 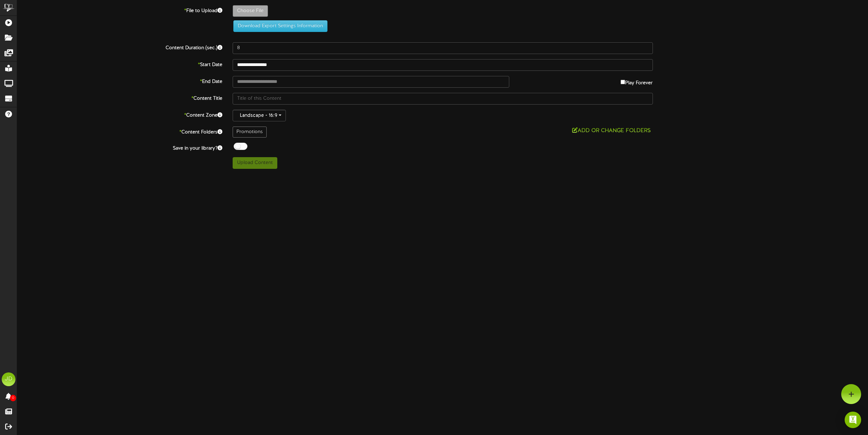 What do you see at coordinates (443, 99) in the screenshot?
I see `input: Title of this Content` at bounding box center [443, 99].